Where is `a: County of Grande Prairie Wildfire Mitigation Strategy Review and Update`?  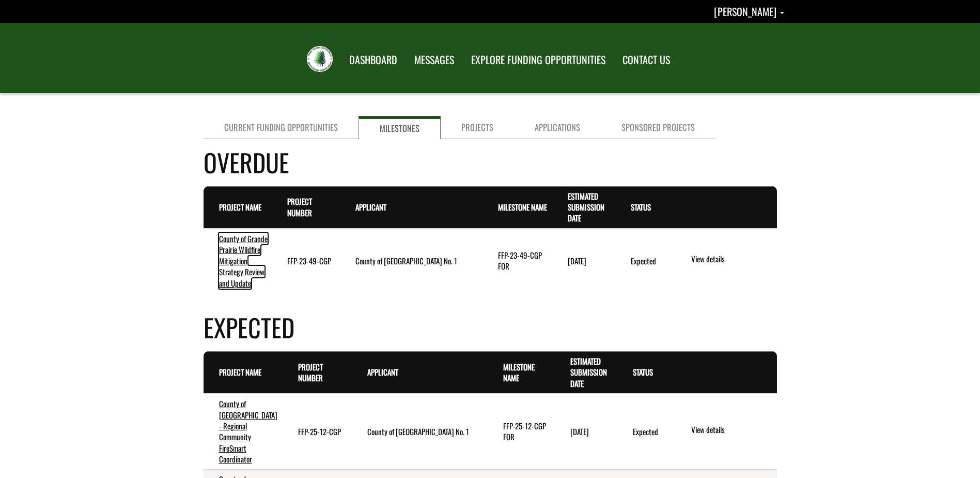
a: County of Grande Prairie Wildfire Mitigation Strategy Review and Update is located at coordinates (244, 261).